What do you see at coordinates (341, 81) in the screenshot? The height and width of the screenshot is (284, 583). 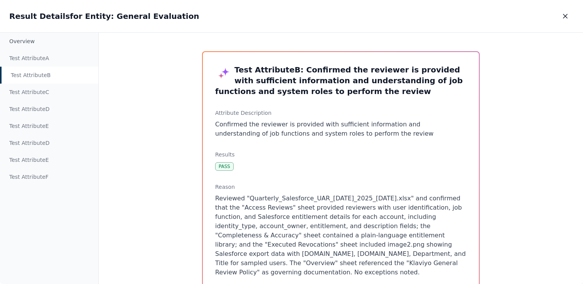 I see `h3: Test Attribute B : Confirmed the reviewer is provided with sufficient information and understandi...` at bounding box center [341, 81].